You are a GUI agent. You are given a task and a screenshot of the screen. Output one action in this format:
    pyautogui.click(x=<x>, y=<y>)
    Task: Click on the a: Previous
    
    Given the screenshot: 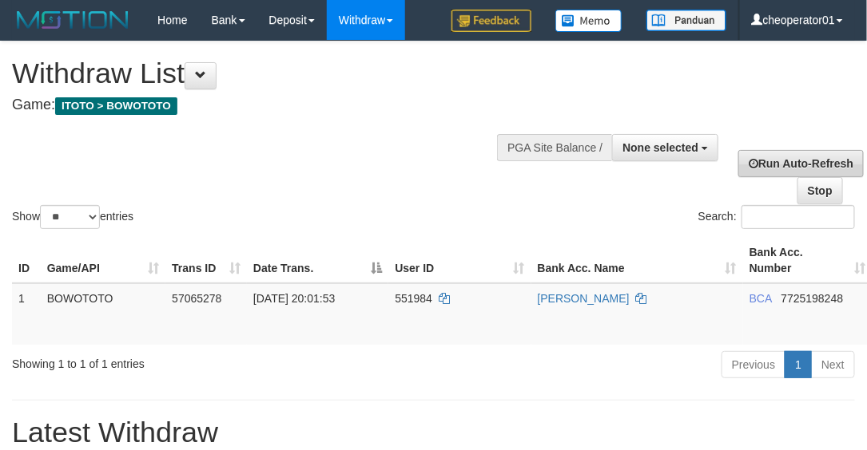 What is the action you would take?
    pyautogui.click(x=753, y=365)
    